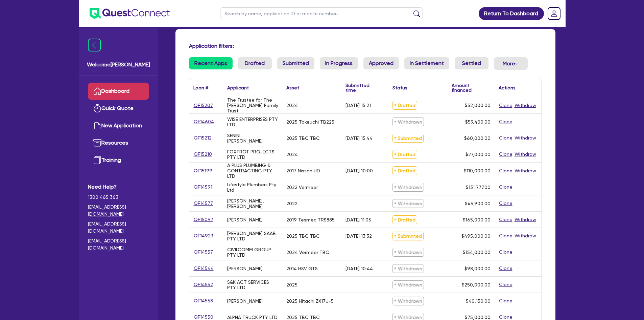 The height and width of the screenshot is (320, 644). Describe the element at coordinates (253, 154) in the screenshot. I see `div: FOXTROT PROJECTS PTY LTD` at that location.